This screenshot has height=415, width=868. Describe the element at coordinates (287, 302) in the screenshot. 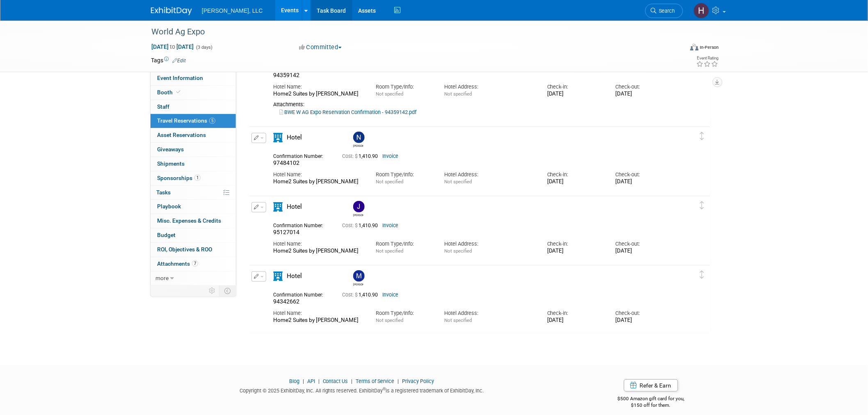

I see `span: 94342662` at that location.